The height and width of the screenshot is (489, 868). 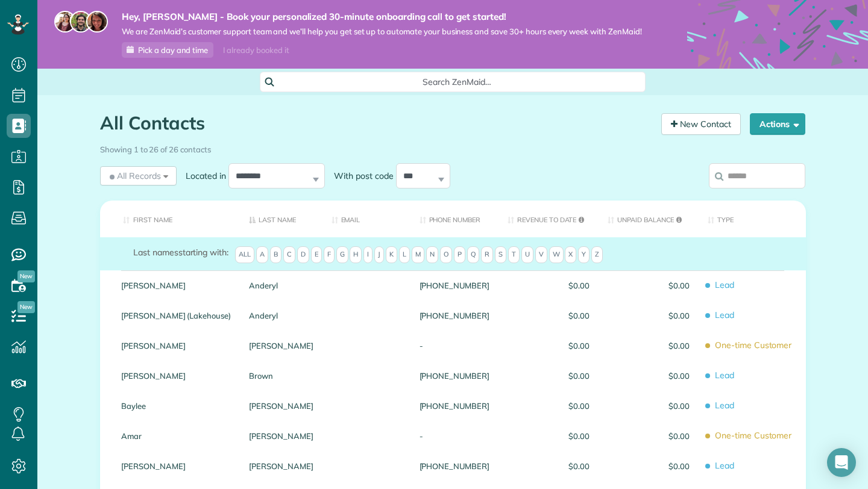 What do you see at coordinates (176, 406) in the screenshot?
I see `a: Baylee` at bounding box center [176, 406].